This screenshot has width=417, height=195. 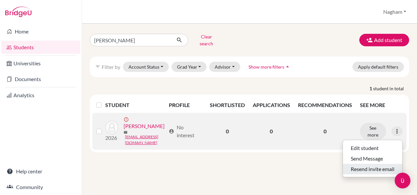 What do you see at coordinates (130, 40) in the screenshot?
I see `input: Find student by name...` at bounding box center [130, 40].